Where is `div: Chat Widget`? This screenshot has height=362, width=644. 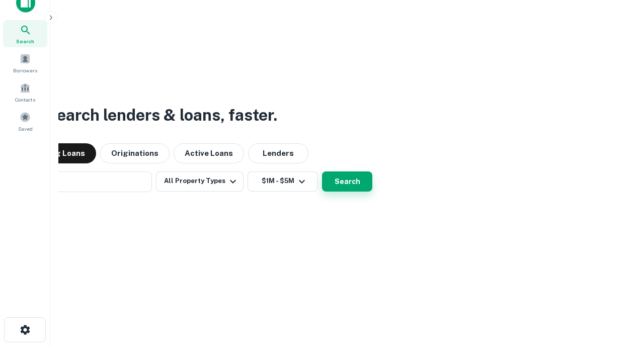
div: Chat Widget is located at coordinates (619, 274).